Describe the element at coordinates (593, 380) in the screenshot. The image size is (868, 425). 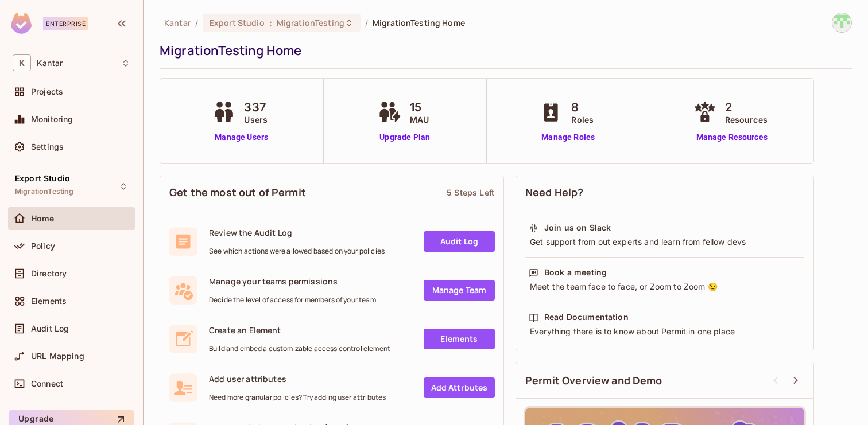
I see `span: Permit Overview and Demo` at that location.